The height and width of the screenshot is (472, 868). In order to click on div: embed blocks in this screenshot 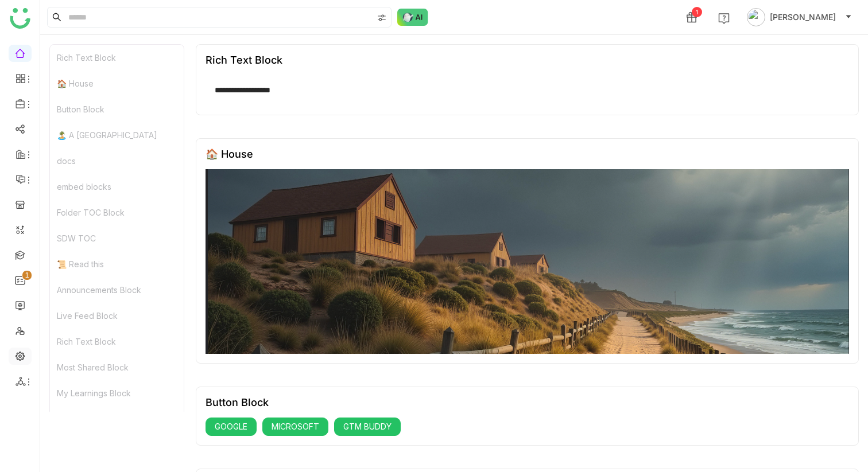, I will do `click(116, 186)`.